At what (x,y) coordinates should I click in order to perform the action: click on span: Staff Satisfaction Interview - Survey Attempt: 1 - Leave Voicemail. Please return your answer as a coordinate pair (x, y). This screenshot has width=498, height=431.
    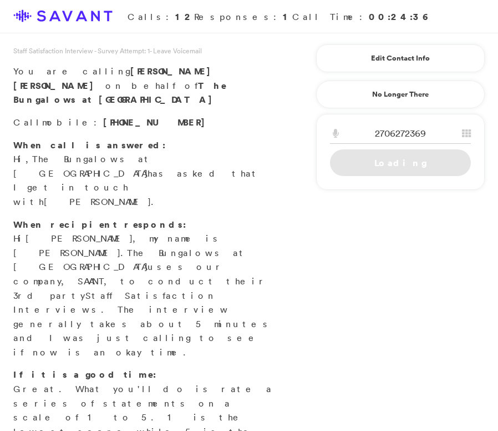
    Looking at the image, I should click on (108, 50).